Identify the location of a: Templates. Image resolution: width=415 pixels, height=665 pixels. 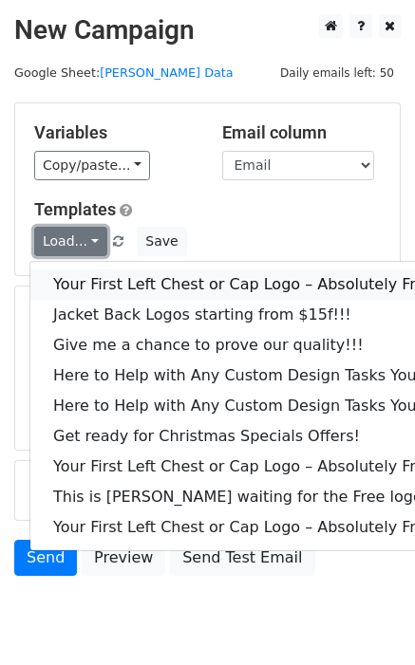
(75, 209).